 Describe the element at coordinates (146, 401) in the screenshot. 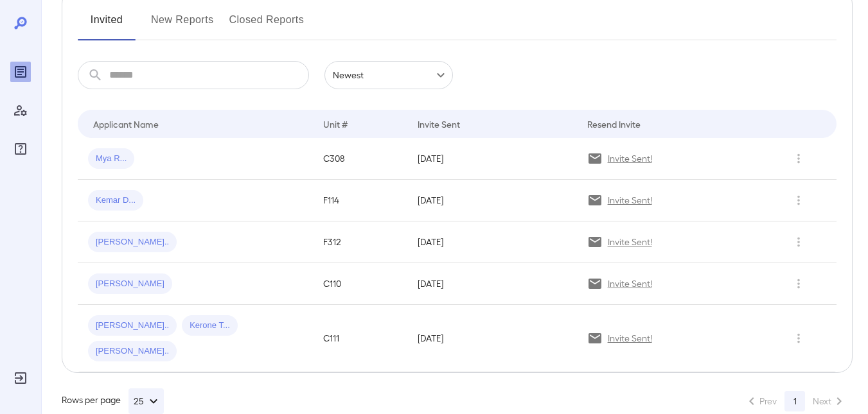

I see `button: 25` at that location.